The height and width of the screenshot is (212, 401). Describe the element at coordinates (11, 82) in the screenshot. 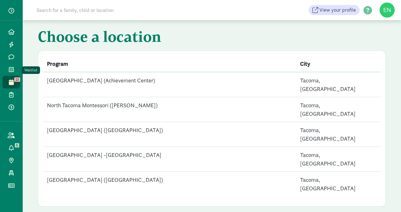

I see `a: 13` at that location.